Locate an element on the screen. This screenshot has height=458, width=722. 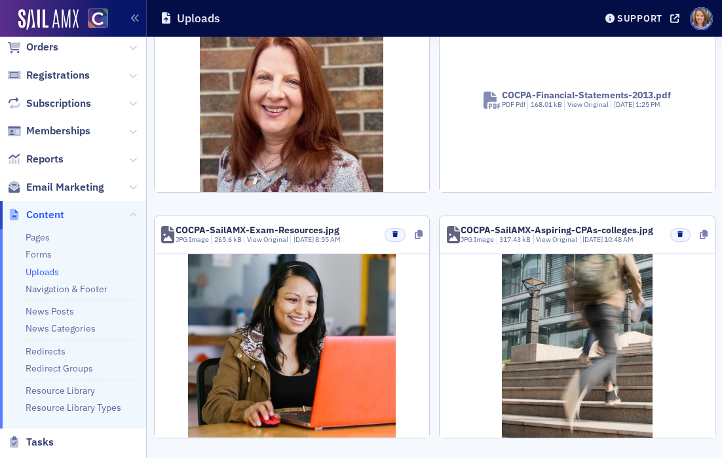
span: 1:25 PM is located at coordinates (648, 104).